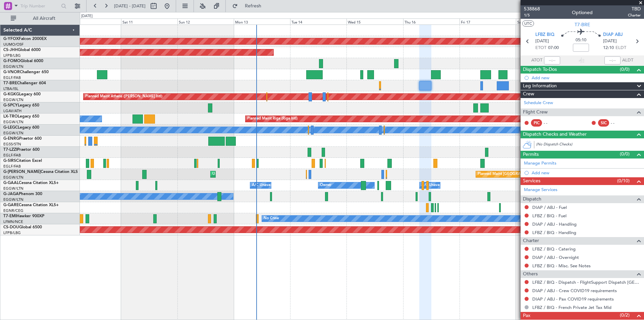  What do you see at coordinates (549, 215) in the screenshot?
I see `a: LFBZ / BIQ - Fuel` at bounding box center [549, 215].